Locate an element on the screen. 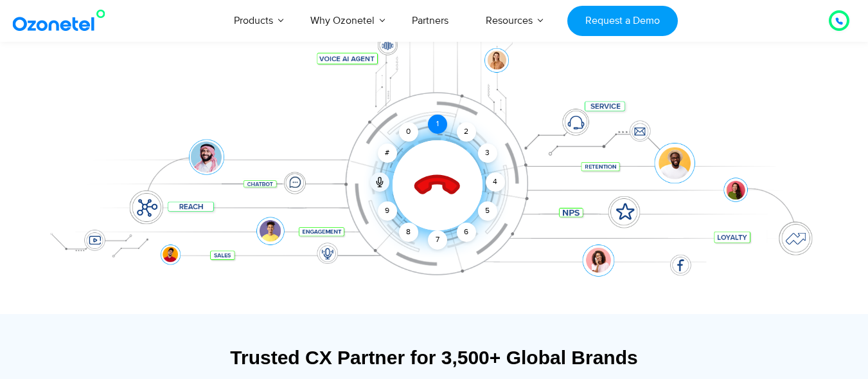  div: 1 is located at coordinates (437, 124).